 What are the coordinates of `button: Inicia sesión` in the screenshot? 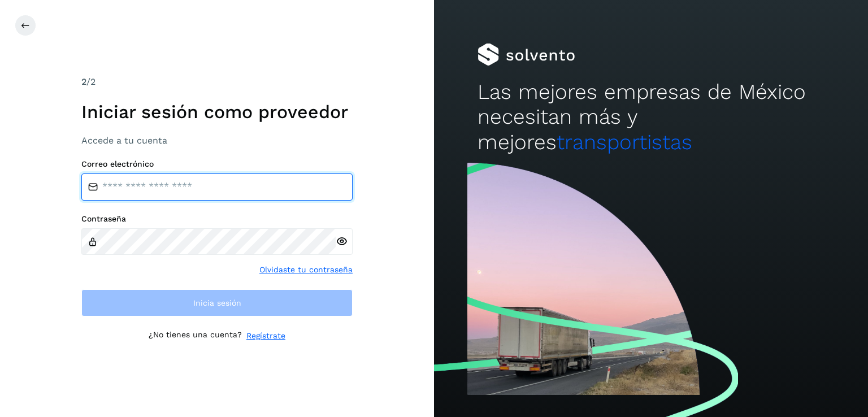 It's located at (217, 303).